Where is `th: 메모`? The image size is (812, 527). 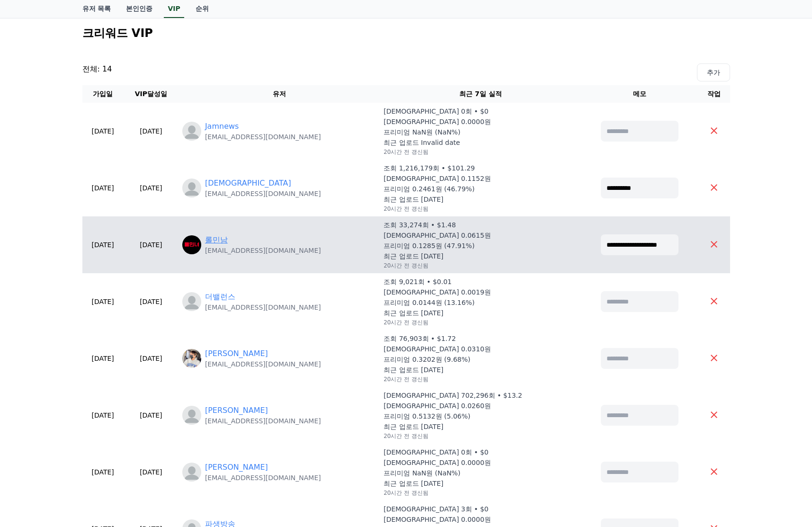
th: 메모 is located at coordinates (640, 94).